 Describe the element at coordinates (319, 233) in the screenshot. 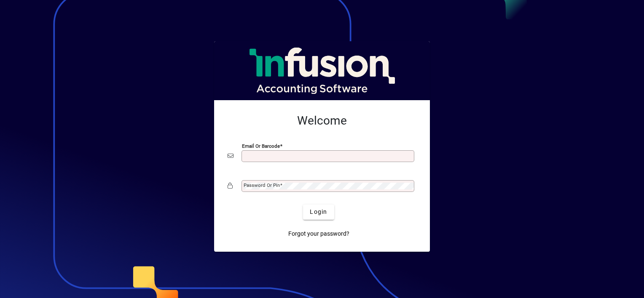

I see `span: Forgot your password?` at that location.